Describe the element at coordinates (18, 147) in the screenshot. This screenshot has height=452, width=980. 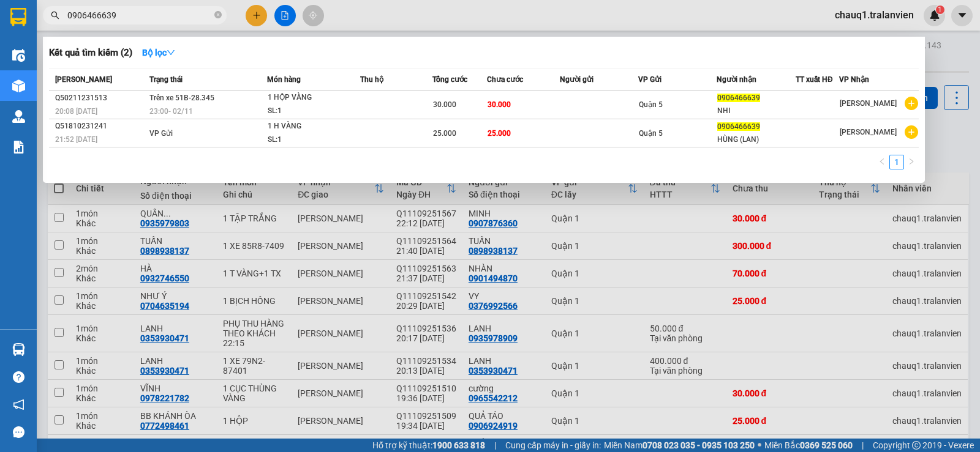
I see `img: solution-icon` at that location.